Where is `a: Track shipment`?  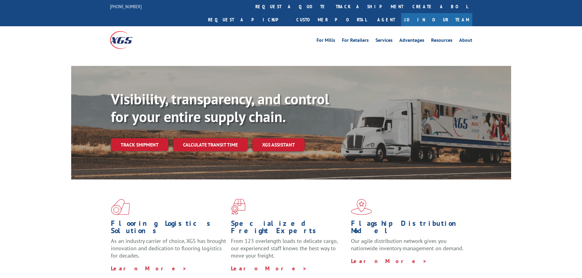
a: Track shipment is located at coordinates (140, 145).